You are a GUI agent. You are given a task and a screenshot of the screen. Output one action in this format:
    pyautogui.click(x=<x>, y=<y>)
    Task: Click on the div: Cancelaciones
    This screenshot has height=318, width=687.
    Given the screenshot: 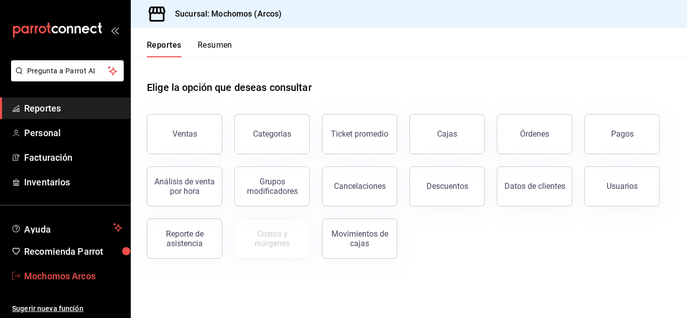 What is the action you would take?
    pyautogui.click(x=360, y=186)
    